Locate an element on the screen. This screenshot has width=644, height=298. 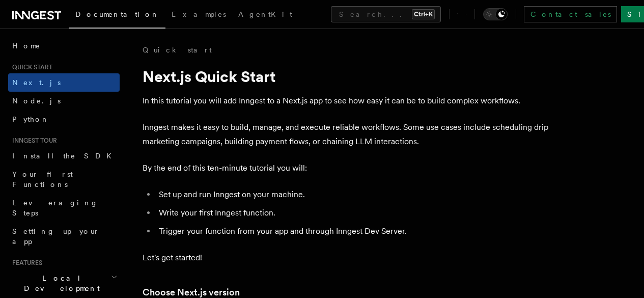
a: Setting up your app is located at coordinates (64, 237).